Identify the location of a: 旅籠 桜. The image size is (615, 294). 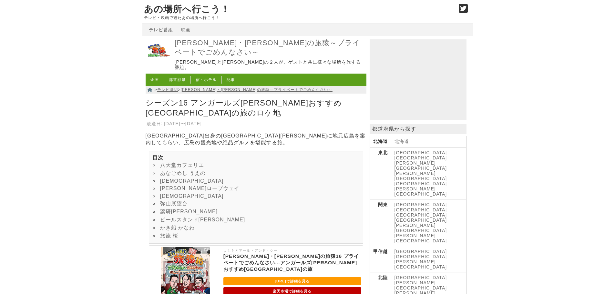
(169, 235).